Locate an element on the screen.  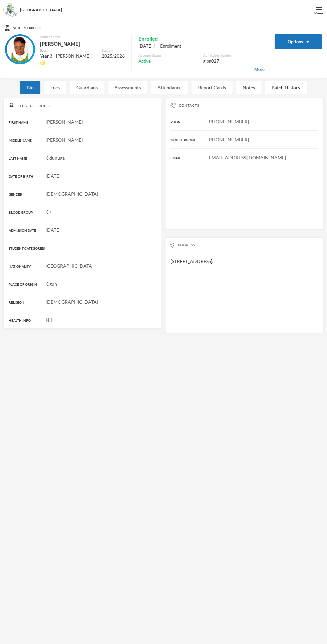
span: Enrolled is located at coordinates (148, 38).